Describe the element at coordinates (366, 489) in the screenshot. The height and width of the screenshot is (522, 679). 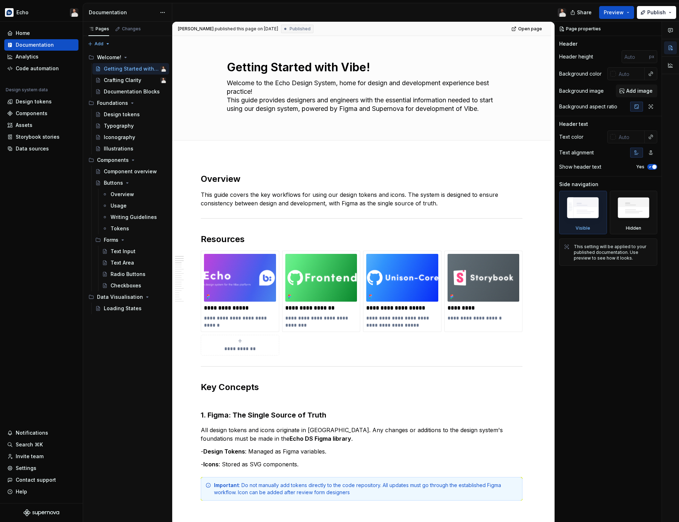
I see `div: : Do not manually add tokens directly to the code repository. All updates must go through the est...` at that location.